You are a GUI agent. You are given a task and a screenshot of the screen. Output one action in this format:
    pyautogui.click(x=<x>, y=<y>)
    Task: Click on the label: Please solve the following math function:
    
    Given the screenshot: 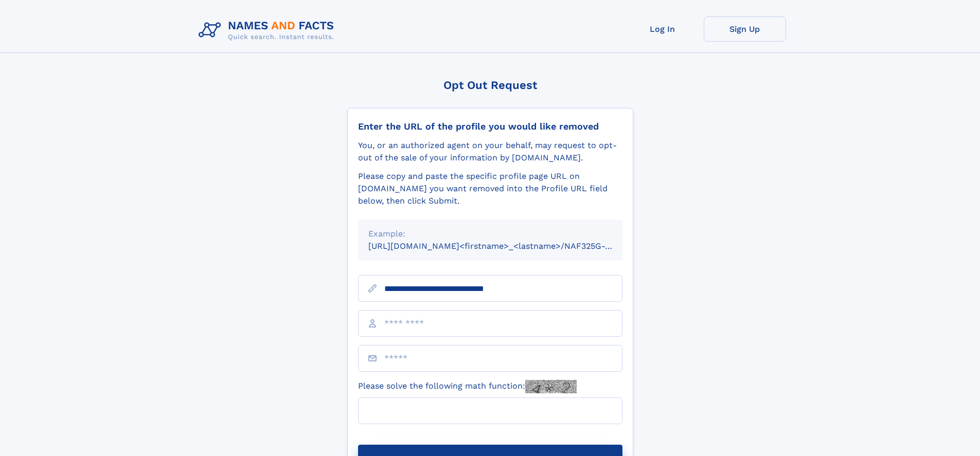 What is the action you would take?
    pyautogui.click(x=467, y=386)
    